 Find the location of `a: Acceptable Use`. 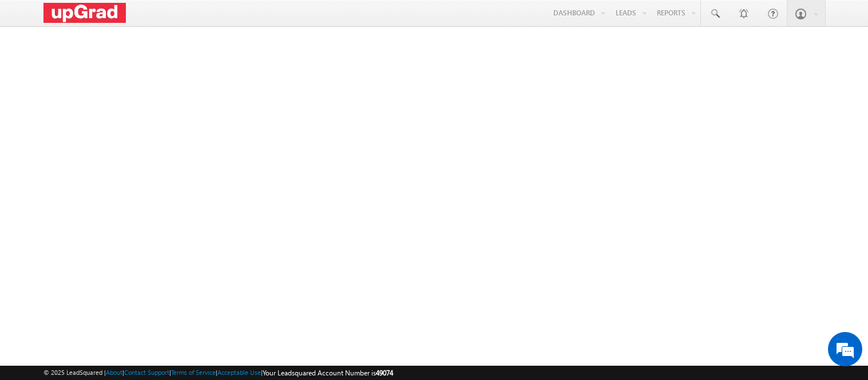

a: Acceptable Use is located at coordinates (239, 372).